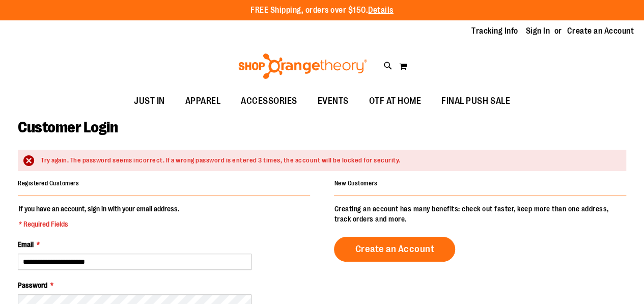 This screenshot has width=644, height=304. I want to click on img: Shop Orangetheory, so click(303, 66).